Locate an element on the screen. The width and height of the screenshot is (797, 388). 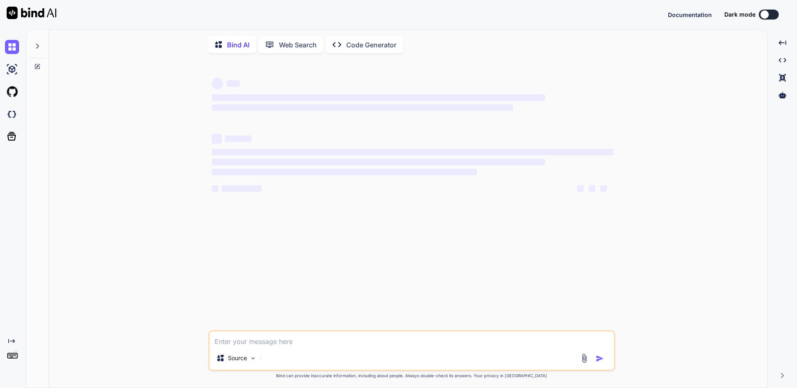
img: Bind AI is located at coordinates (32, 13).